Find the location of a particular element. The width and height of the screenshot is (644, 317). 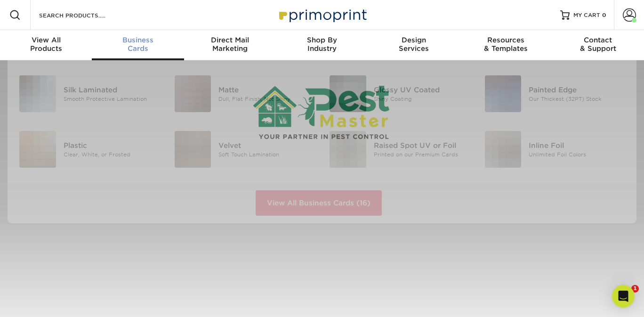

a: Raised Spot UV or Foil Business Cards Raised Spot UV or Foil Printed on our Premium Cards is located at coordinates (400, 150).